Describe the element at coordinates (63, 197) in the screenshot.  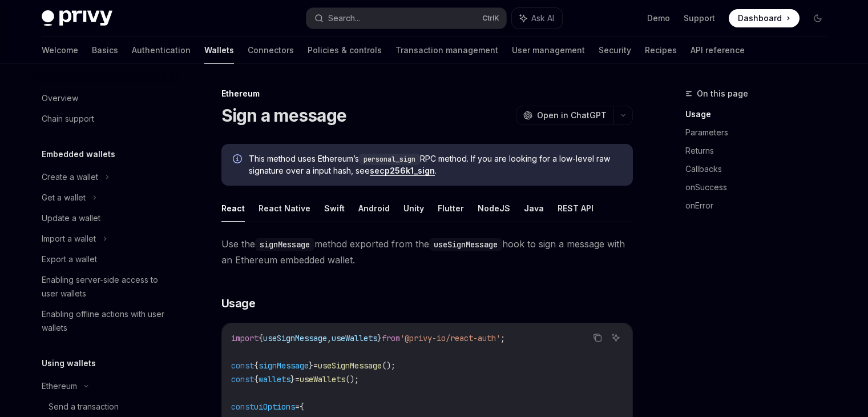
I see `div: Get a wallet` at that location.